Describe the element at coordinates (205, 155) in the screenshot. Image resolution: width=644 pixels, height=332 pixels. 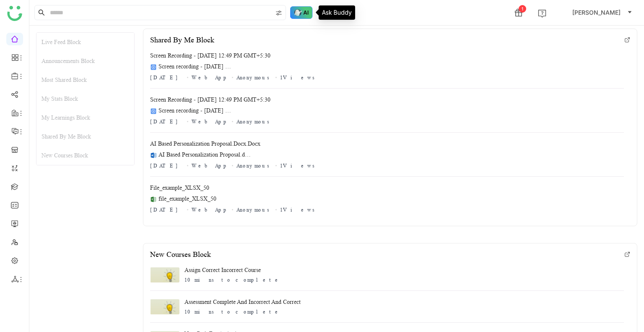
I see `div: AI Based Personalization Proposal.d…` at that location.